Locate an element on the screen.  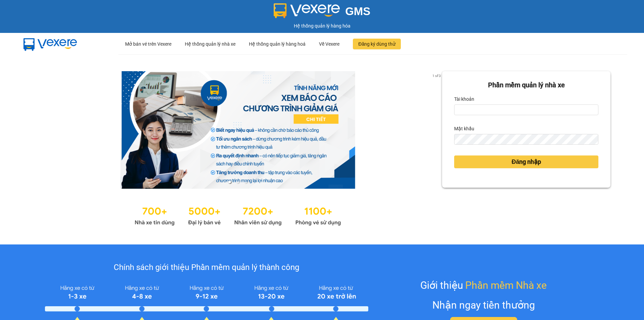
div: Phần mềm quản lý nhà xe is located at coordinates (526, 85).